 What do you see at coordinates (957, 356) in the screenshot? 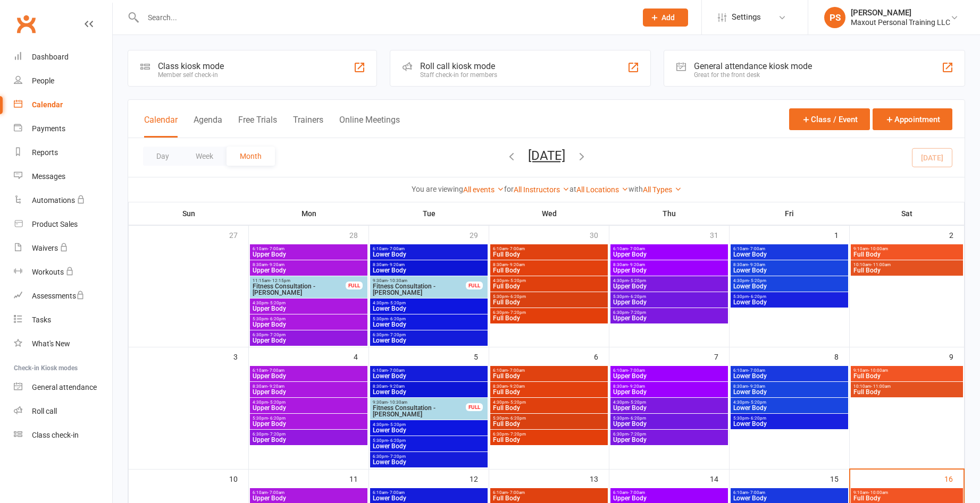
I see `div: 9` at bounding box center [957, 356].